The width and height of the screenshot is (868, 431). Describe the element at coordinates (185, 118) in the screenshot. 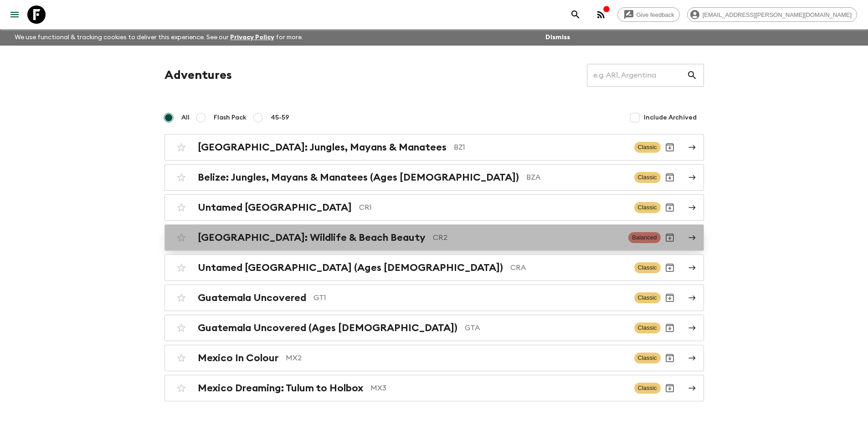

I see `span: All` at that location.